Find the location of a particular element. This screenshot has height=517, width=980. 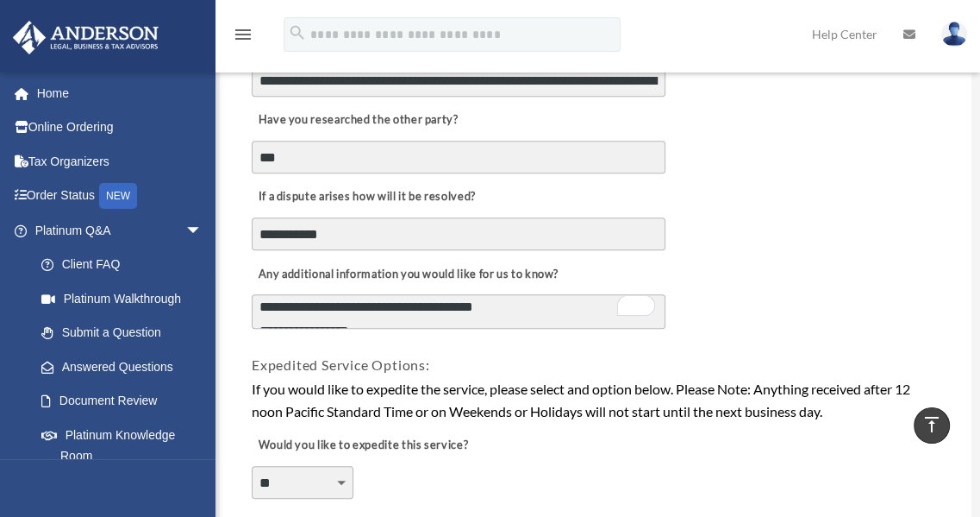

a: Platinum Walkthrough is located at coordinates (126, 299).